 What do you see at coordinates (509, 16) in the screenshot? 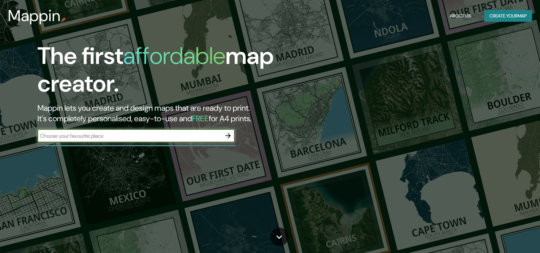
I see `button: Create yourmap` at bounding box center [509, 16].